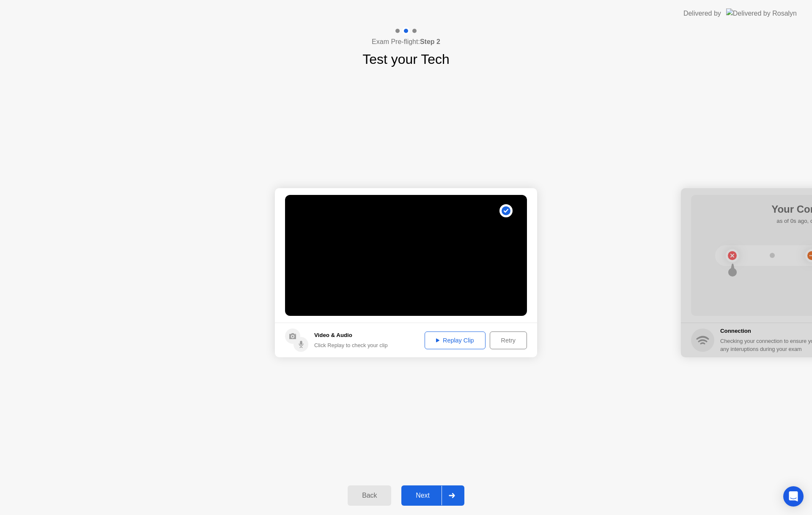 The height and width of the screenshot is (515, 812). What do you see at coordinates (455, 340) in the screenshot?
I see `div: Replay Clip` at bounding box center [455, 340].